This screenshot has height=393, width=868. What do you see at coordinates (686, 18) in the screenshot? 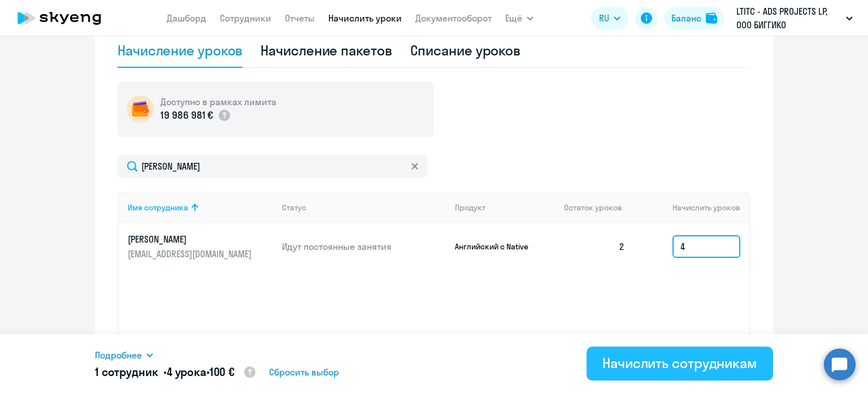
I see `div: Баланс` at bounding box center [686, 18].